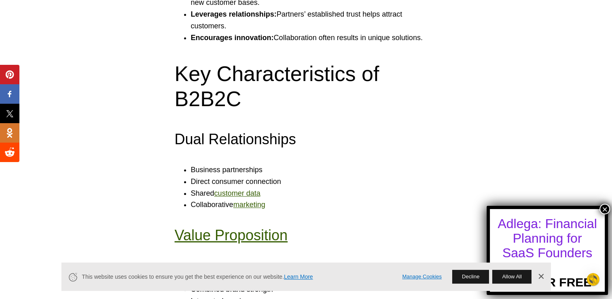  What do you see at coordinates (306, 139) in the screenshot?
I see `h3: Dual Relationships` at bounding box center [306, 139].